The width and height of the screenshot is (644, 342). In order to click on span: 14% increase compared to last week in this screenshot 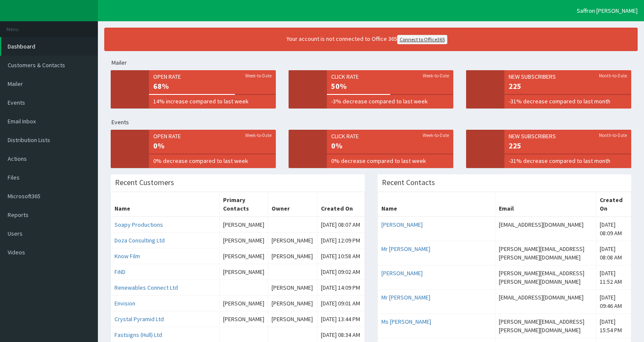, I will do `click(212, 101)`.